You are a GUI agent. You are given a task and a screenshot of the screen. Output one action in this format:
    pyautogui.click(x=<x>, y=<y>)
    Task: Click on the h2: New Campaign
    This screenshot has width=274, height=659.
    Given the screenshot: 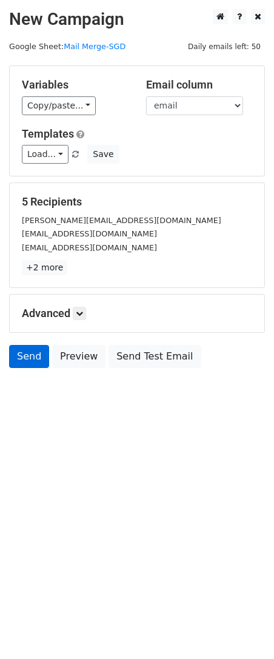 What is the action you would take?
    pyautogui.click(x=137, y=19)
    